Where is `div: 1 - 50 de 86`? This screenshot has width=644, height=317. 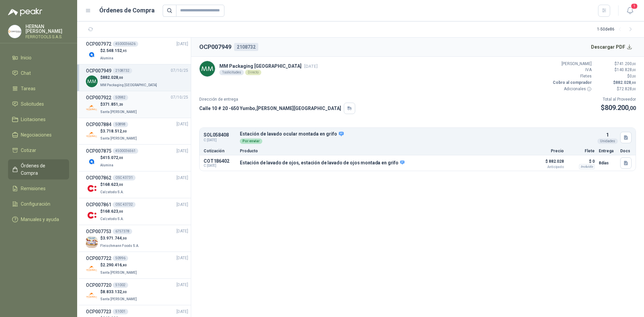
div: 1 - 50 de 86 is located at coordinates (617, 29).